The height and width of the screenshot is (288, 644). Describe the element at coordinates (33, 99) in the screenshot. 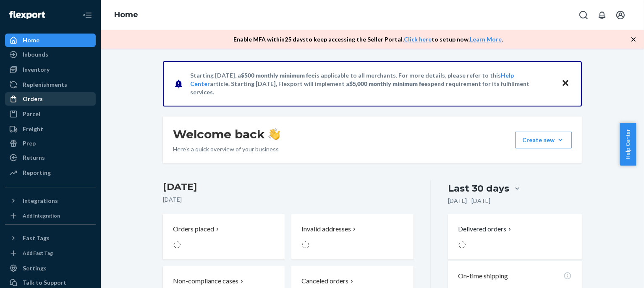

I see `div: Orders` at that location.